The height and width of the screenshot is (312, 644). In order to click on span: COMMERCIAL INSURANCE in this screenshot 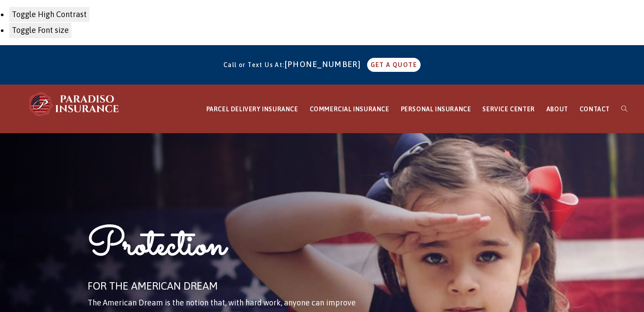, I will do `click(350, 109)`.